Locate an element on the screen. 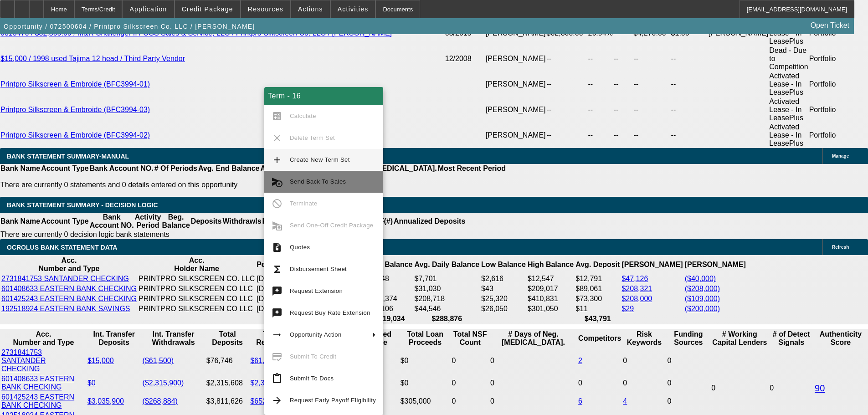 The image size is (868, 415). span: 0 is located at coordinates (713, 388).